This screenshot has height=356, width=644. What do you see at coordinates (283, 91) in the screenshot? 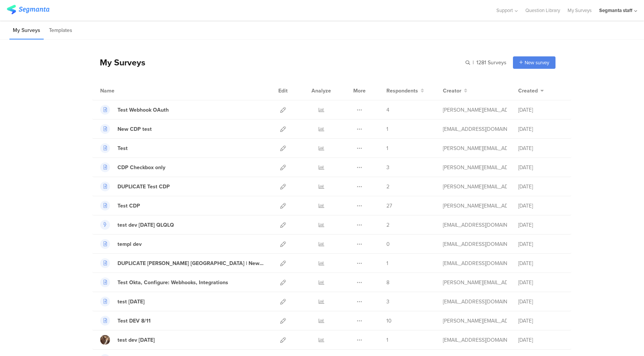
I see `div: Edit` at bounding box center [283, 91].